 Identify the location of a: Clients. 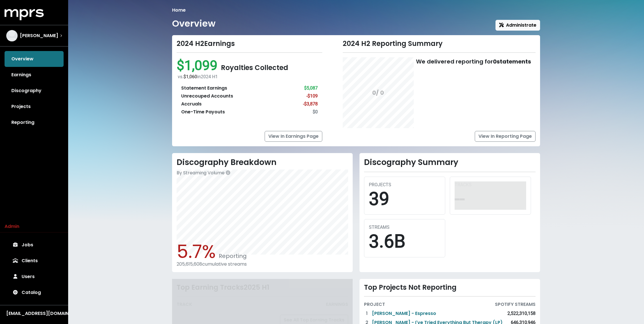
(34, 261).